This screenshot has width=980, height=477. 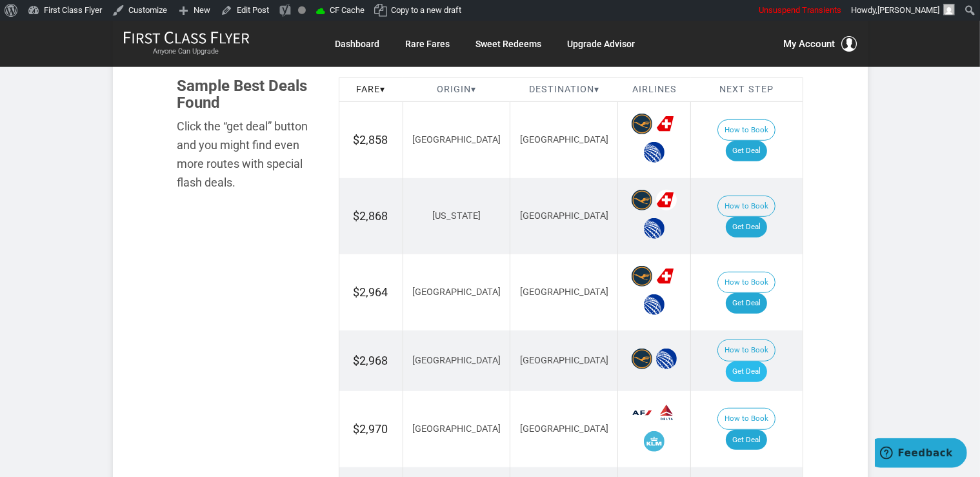 I want to click on span: $2,970, so click(x=371, y=428).